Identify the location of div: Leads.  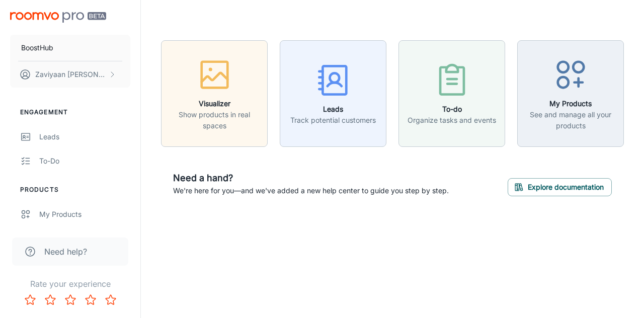
(85, 137).